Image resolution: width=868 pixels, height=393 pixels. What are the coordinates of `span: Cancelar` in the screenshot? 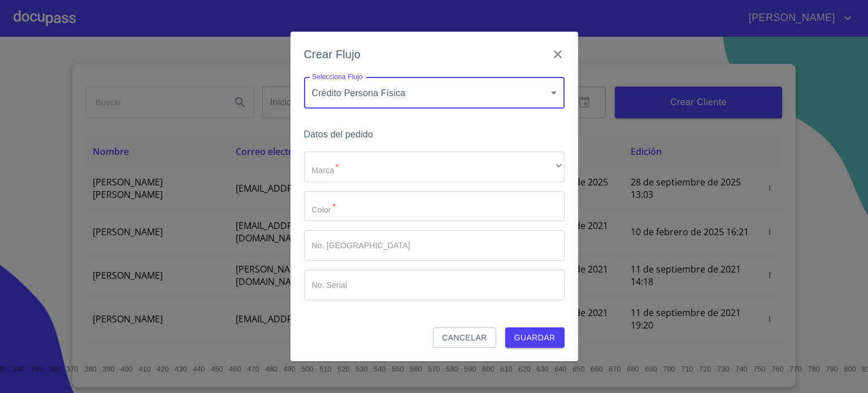 It's located at (464, 337).